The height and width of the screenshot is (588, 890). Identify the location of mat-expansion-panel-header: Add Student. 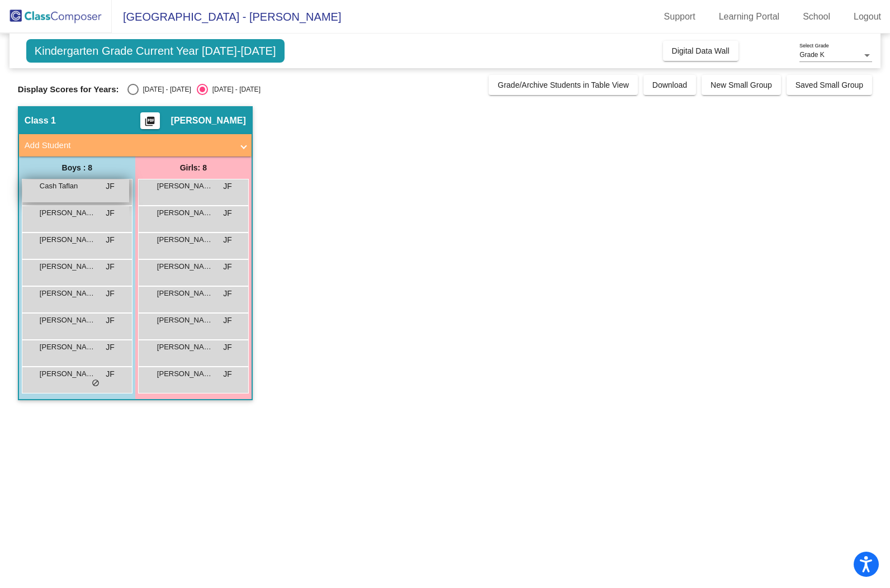
(135, 146).